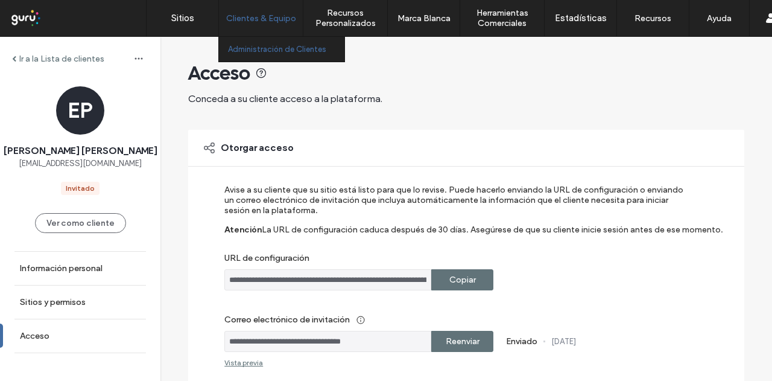 The height and width of the screenshot is (381, 772). I want to click on label: Ir a la Lista de clientes, so click(62, 59).